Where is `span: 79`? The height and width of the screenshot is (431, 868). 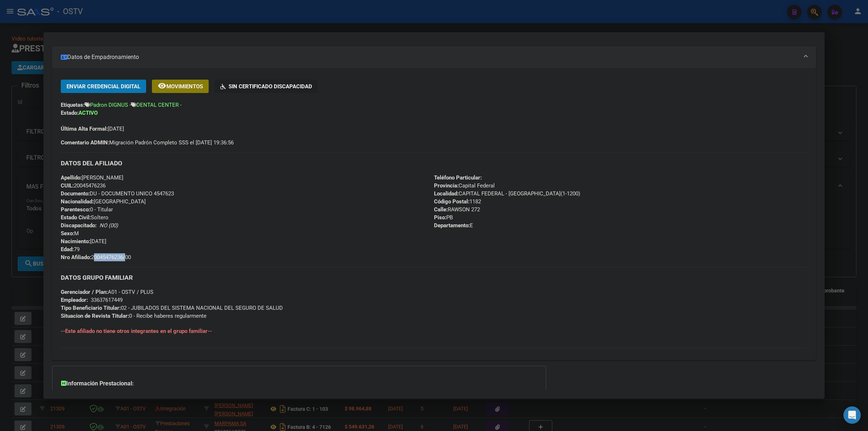
span: 79 is located at coordinates (71, 249).